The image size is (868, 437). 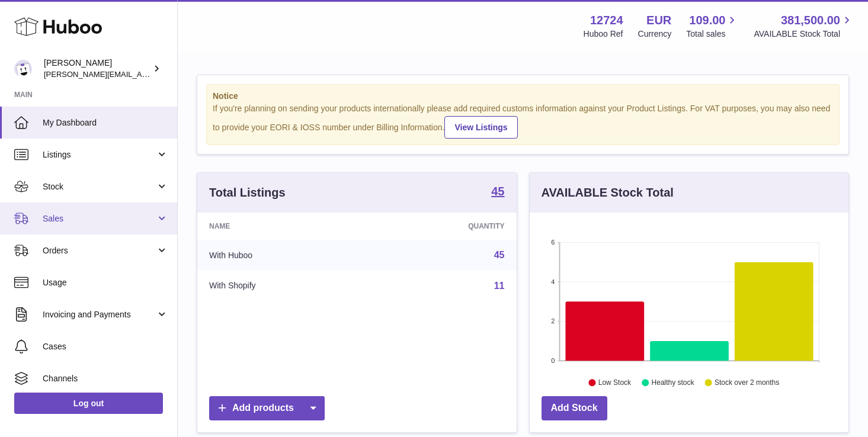 I want to click on span: Orders, so click(x=99, y=251).